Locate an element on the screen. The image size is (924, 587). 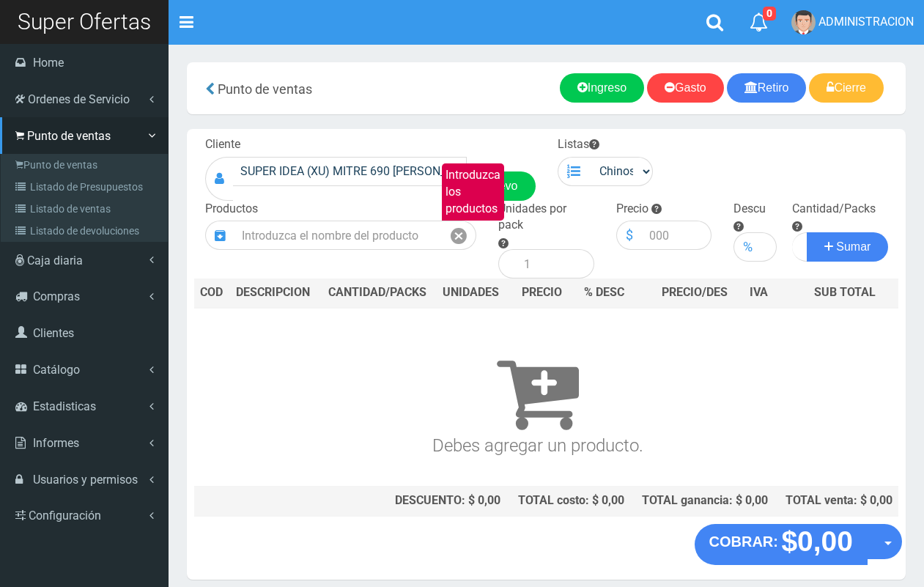
input: 1 is located at coordinates (555, 264).